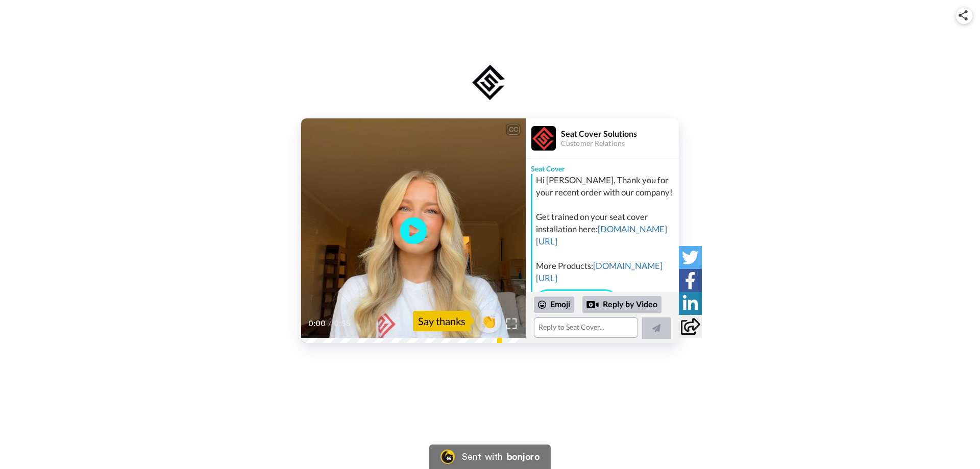 The image size is (980, 469). What do you see at coordinates (442, 321) in the screenshot?
I see `div: Say thanks` at bounding box center [442, 321].